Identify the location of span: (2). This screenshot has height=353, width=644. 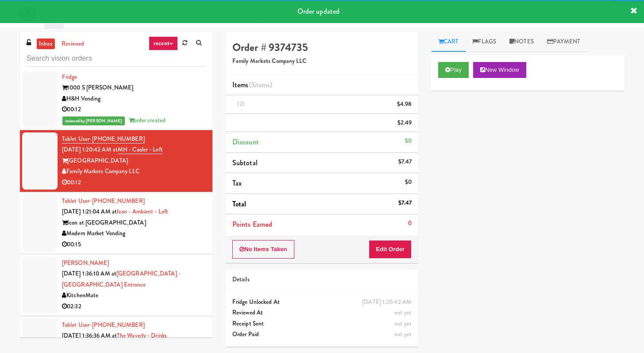
(241, 104).